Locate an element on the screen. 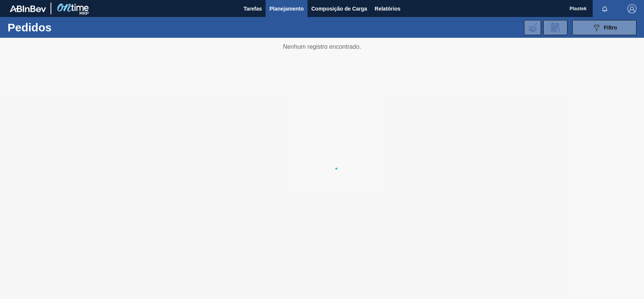 The image size is (644, 299). button: Notificações is located at coordinates (605, 9).